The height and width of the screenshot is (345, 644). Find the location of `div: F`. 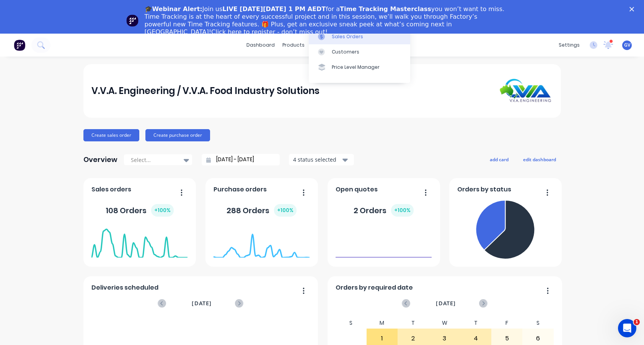

div: F is located at coordinates (507, 323).